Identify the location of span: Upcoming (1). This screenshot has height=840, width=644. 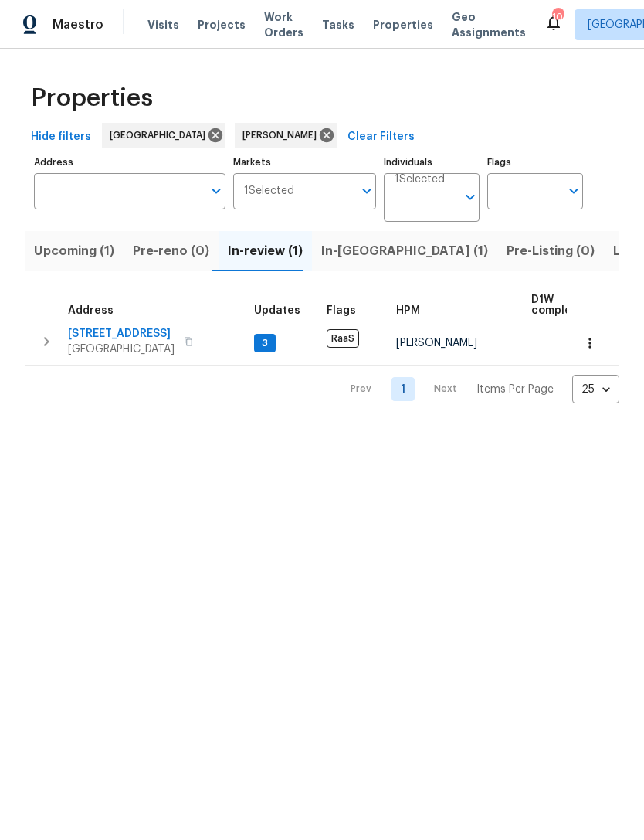
(74, 251).